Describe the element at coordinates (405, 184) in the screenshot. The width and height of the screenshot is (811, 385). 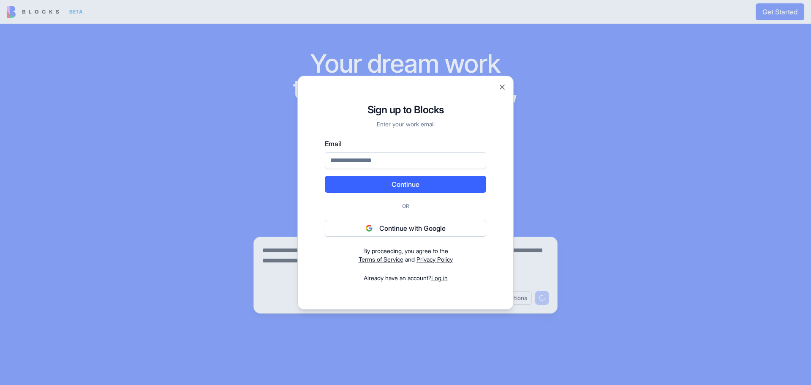
I see `button: Continue` at that location.